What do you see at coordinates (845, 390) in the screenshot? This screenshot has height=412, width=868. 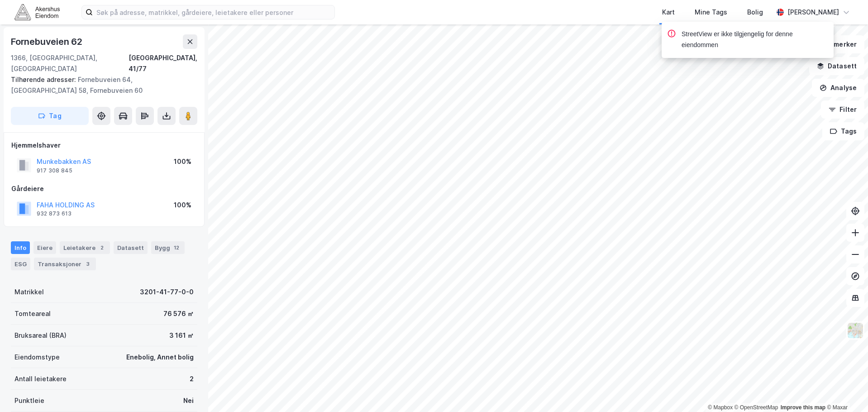 I see `div: Kontrollprogram for chat` at bounding box center [845, 390].